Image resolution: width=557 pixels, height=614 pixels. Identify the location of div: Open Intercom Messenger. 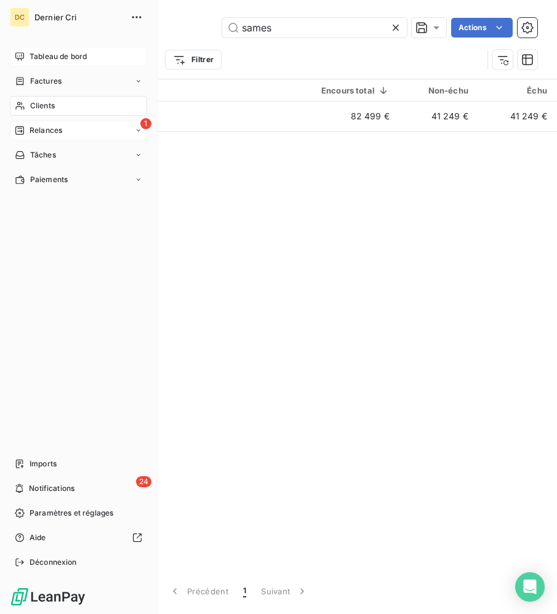
(530, 587).